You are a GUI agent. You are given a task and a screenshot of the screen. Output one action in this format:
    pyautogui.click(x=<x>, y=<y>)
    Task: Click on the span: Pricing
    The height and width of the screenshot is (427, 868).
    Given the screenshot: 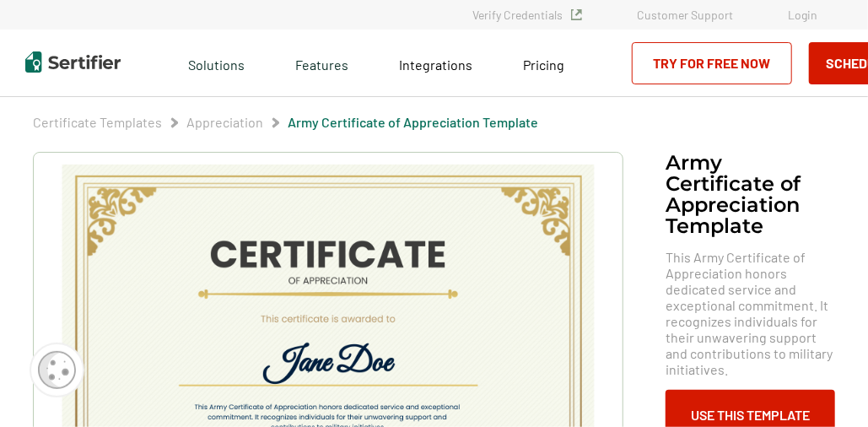 What is the action you would take?
    pyautogui.click(x=543, y=64)
    